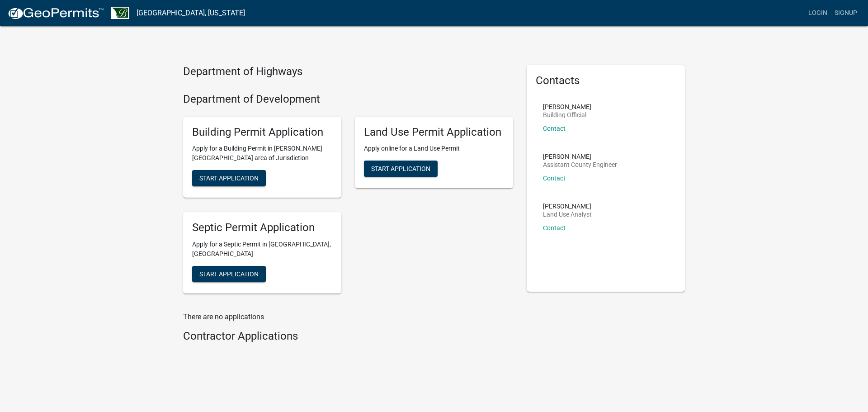  What do you see at coordinates (567, 115) in the screenshot?
I see `p: Building Official` at bounding box center [567, 115].